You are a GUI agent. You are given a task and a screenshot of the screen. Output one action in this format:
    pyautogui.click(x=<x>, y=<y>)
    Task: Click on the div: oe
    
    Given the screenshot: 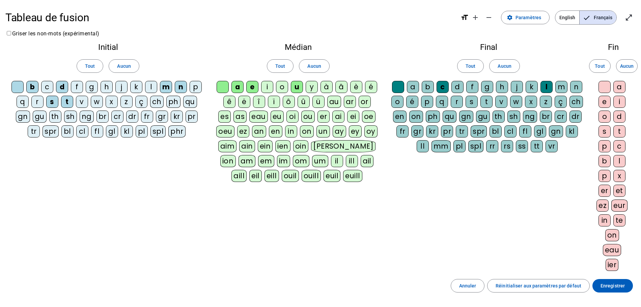 What is the action you would take?
    pyautogui.click(x=369, y=117)
    